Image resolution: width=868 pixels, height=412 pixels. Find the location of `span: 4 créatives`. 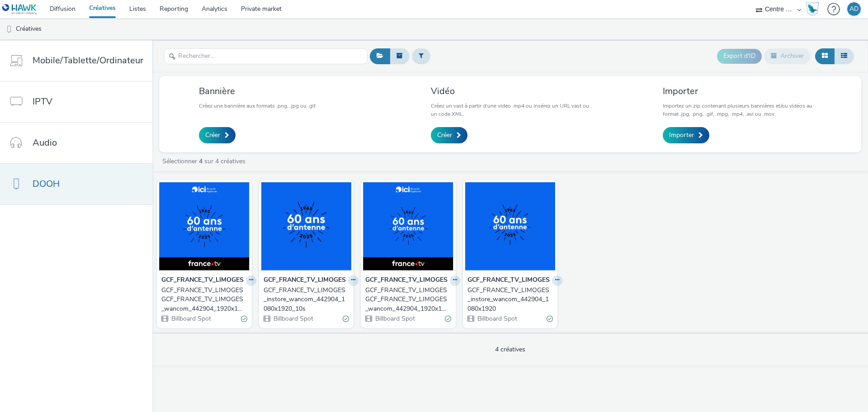

span: 4 créatives is located at coordinates (510, 349).